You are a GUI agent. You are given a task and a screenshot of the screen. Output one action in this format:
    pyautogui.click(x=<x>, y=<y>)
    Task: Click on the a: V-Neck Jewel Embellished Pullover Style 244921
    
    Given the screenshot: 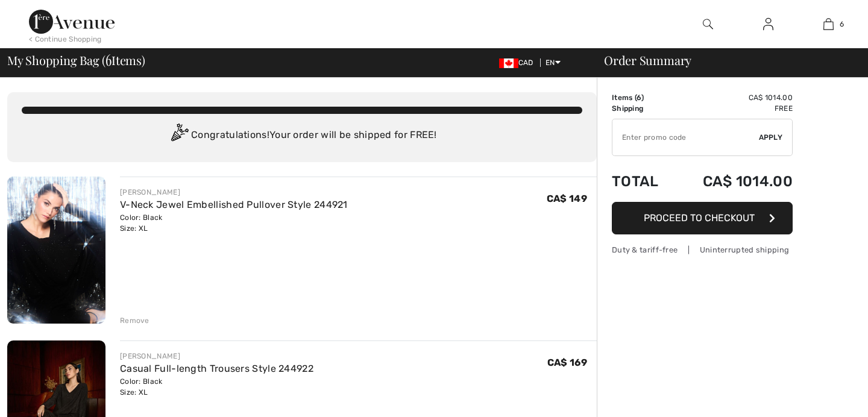 What is the action you would take?
    pyautogui.click(x=234, y=204)
    